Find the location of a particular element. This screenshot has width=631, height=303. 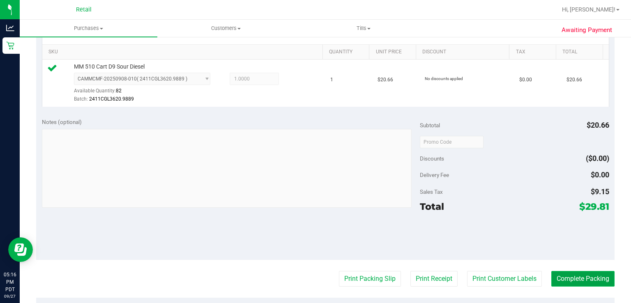

inline-svg: Analytics is located at coordinates (10, 28).